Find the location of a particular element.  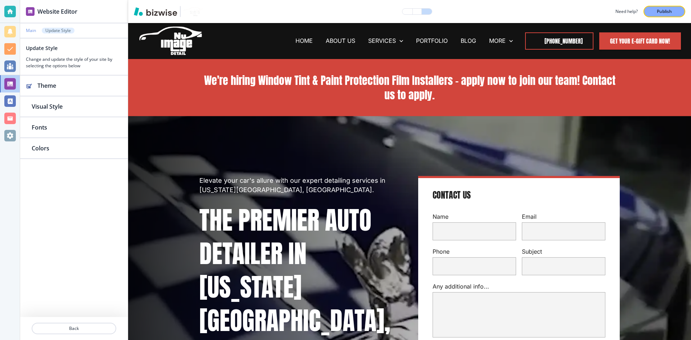

p: Phone is located at coordinates (474, 251).